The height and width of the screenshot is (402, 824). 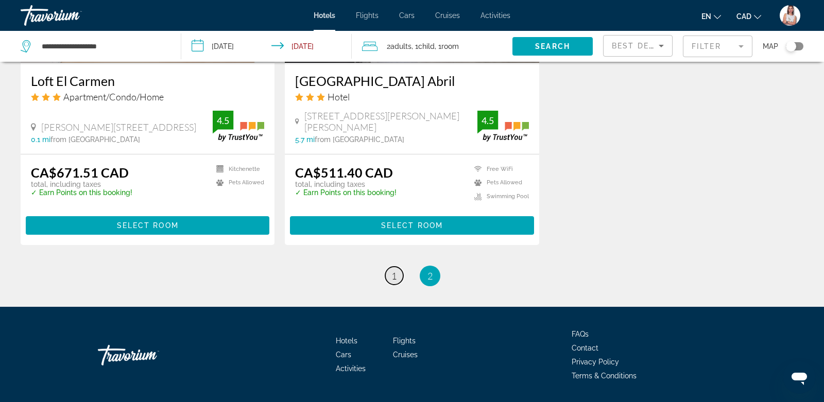 What do you see at coordinates (344, 173) in the screenshot?
I see `ins: CA$511.40 CAD` at bounding box center [344, 173].